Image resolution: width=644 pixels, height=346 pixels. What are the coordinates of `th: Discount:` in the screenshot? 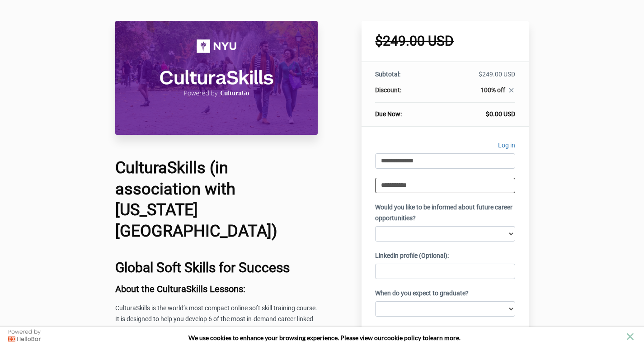 It's located at (404, 94).